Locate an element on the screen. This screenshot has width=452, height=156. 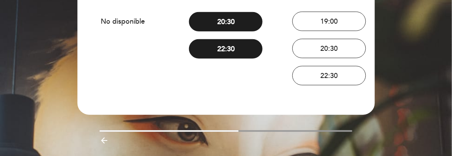
button: 19:00 is located at coordinates (329, 21).